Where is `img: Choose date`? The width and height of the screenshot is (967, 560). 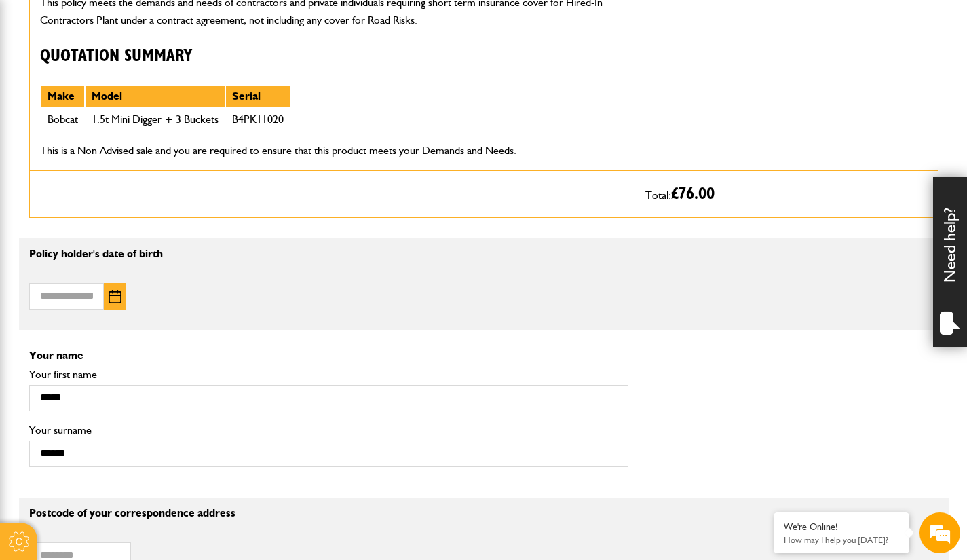
img: Choose date is located at coordinates (115, 296).